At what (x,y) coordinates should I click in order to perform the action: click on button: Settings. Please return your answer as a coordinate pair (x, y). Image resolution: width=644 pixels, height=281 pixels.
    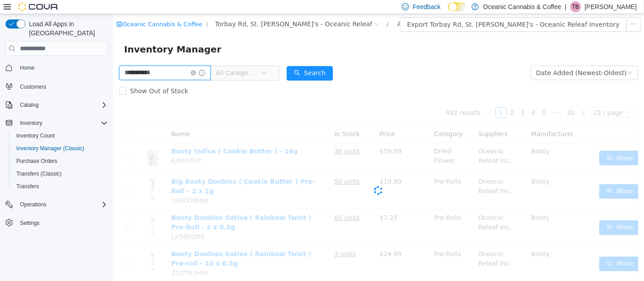
    Looking at the image, I should click on (57, 223).